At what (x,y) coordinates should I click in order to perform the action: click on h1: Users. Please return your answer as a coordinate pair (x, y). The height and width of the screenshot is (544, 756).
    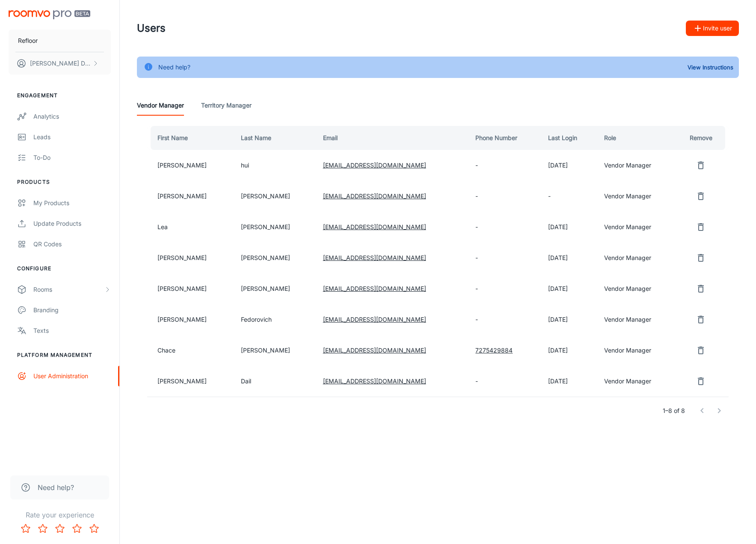
    Looking at the image, I should click on (151, 29).